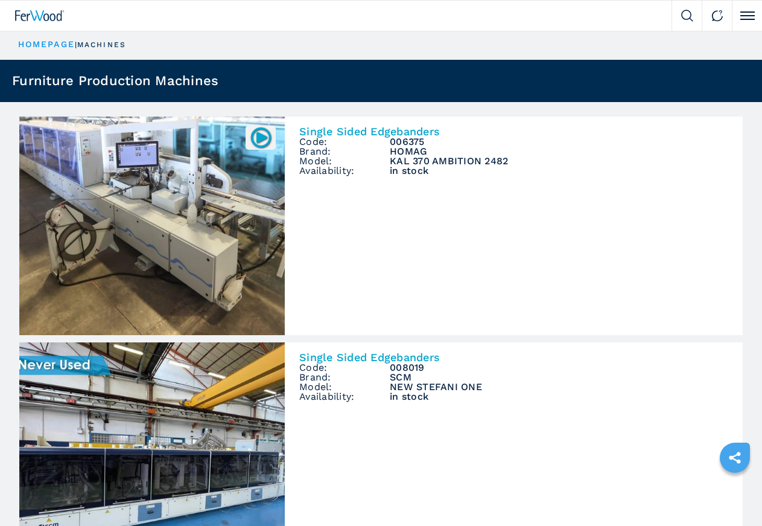 The width and height of the screenshot is (762, 526). I want to click on img: Contact us, so click(718, 16).